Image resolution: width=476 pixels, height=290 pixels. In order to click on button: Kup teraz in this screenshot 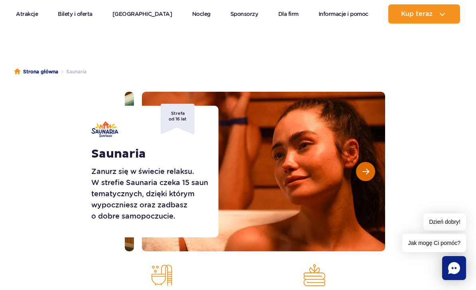, I will do `click(424, 14)`.